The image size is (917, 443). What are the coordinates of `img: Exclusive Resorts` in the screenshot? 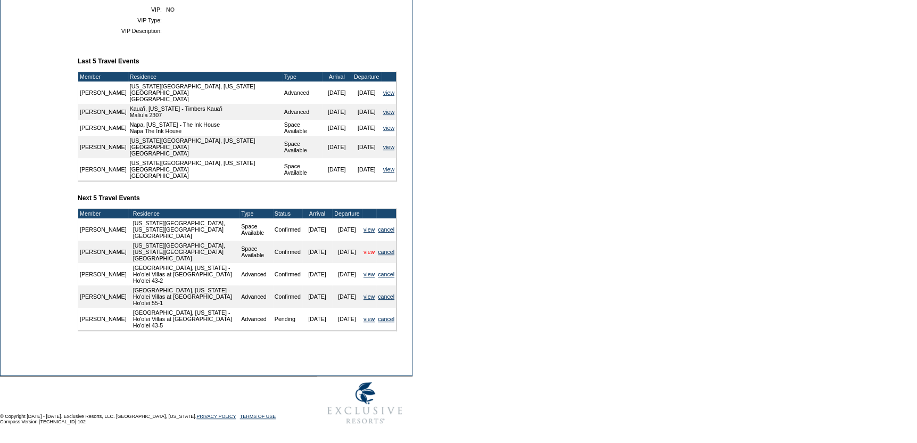 It's located at (364, 403).